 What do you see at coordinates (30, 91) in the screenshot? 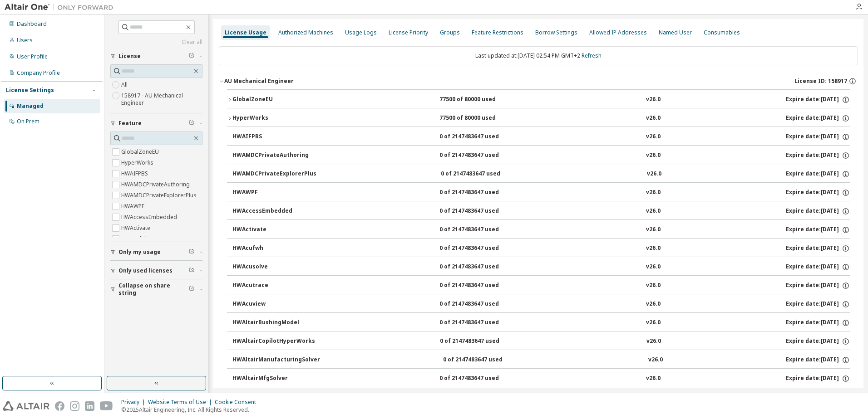
I see `div: License Settings` at bounding box center [30, 91].